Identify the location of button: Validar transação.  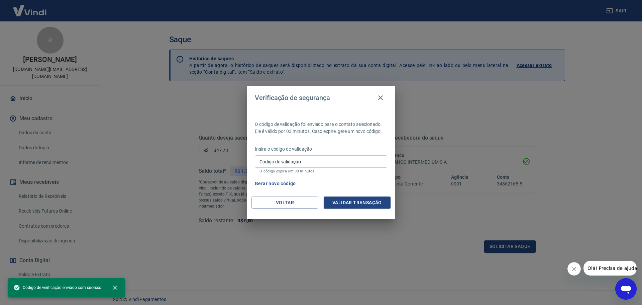
(357, 202).